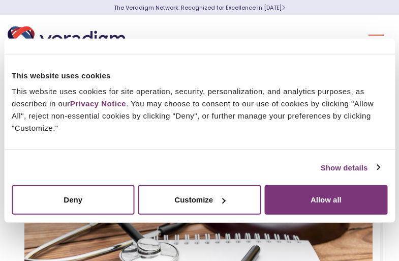  I want to click on img: Veradigm logo, so click(69, 40).